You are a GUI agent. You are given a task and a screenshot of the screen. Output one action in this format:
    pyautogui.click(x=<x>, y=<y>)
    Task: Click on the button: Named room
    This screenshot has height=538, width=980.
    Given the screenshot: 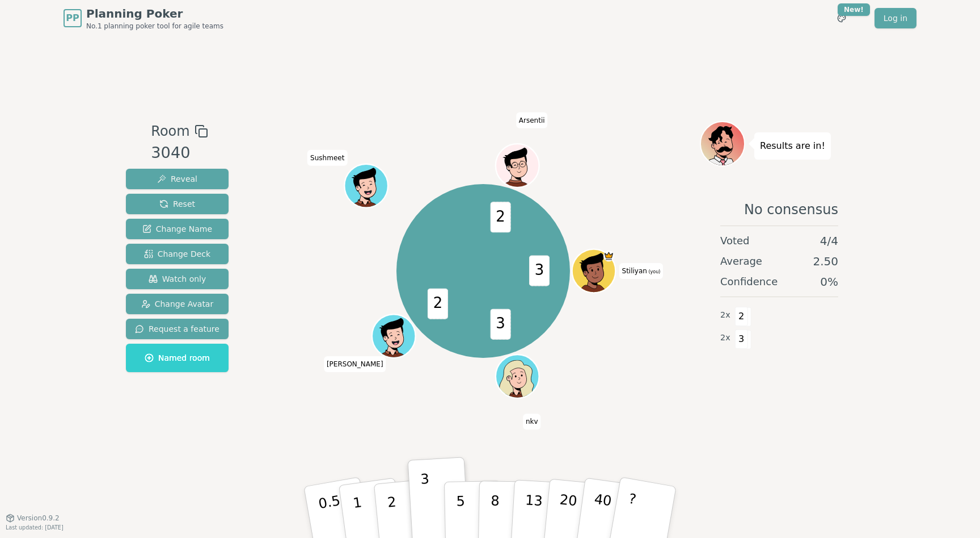 What is the action you would take?
    pyautogui.click(x=177, y=358)
    